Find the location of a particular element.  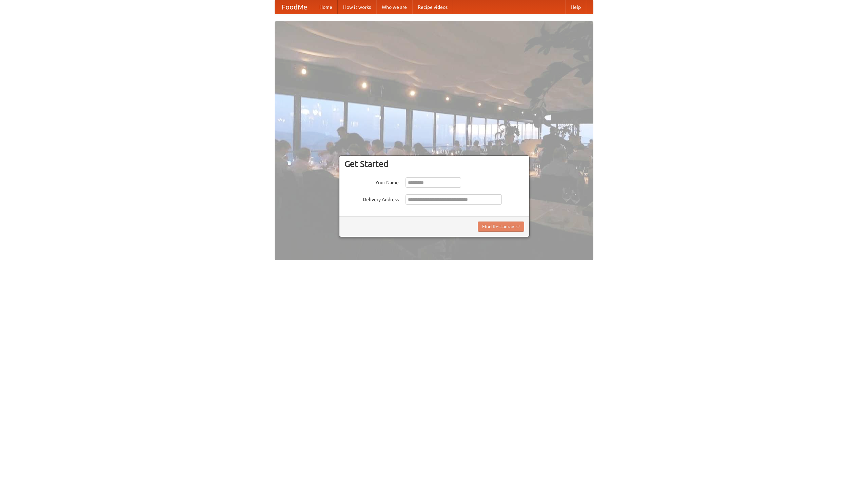

a: Help is located at coordinates (576, 7).